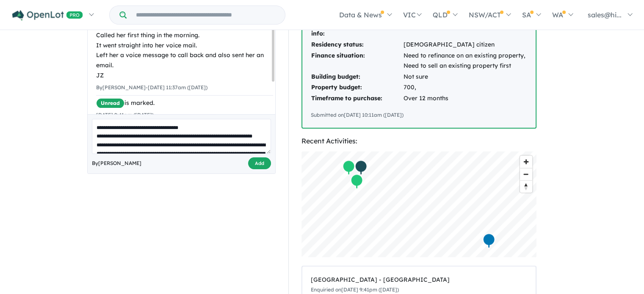  I want to click on button: Add, so click(260, 163).